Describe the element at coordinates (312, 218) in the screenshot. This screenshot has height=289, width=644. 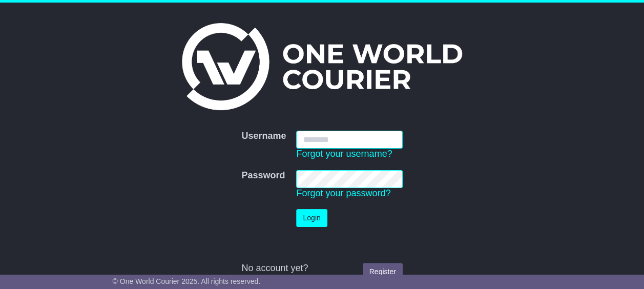
I see `button: Login` at that location.